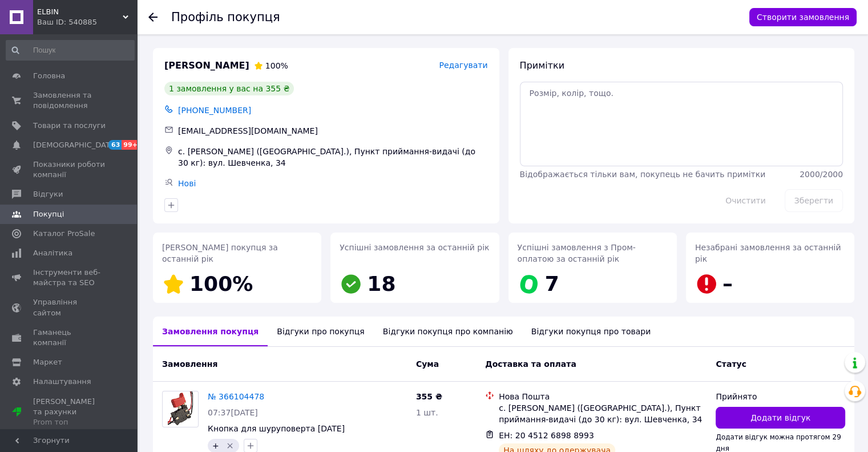 The image size is (868, 452). What do you see at coordinates (552, 284) in the screenshot?
I see `span: 7` at bounding box center [552, 284].